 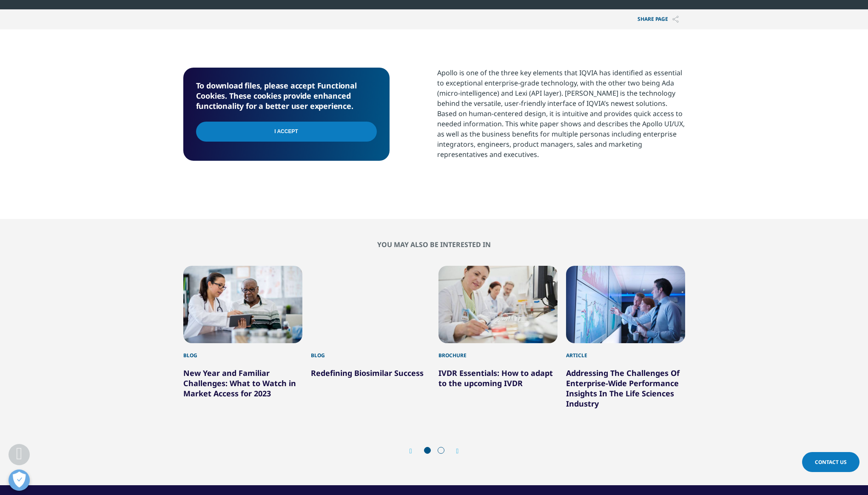 I want to click on div: 2 / 6, so click(x=370, y=337).